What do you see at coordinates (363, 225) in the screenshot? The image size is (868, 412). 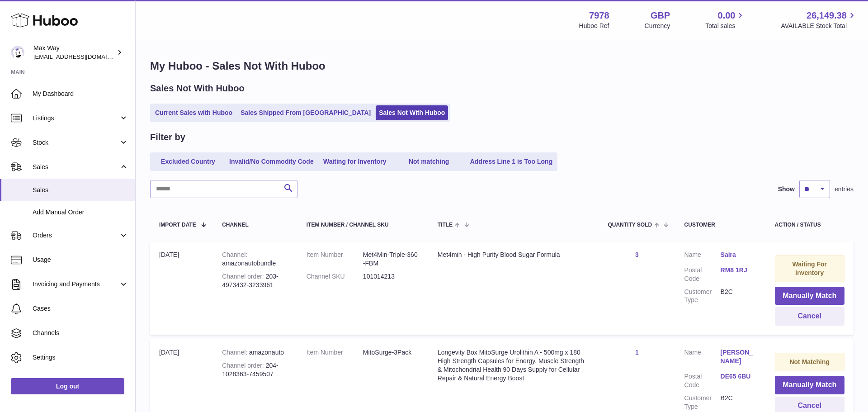 I see `div: Item Number / Channel SKU` at bounding box center [363, 225].